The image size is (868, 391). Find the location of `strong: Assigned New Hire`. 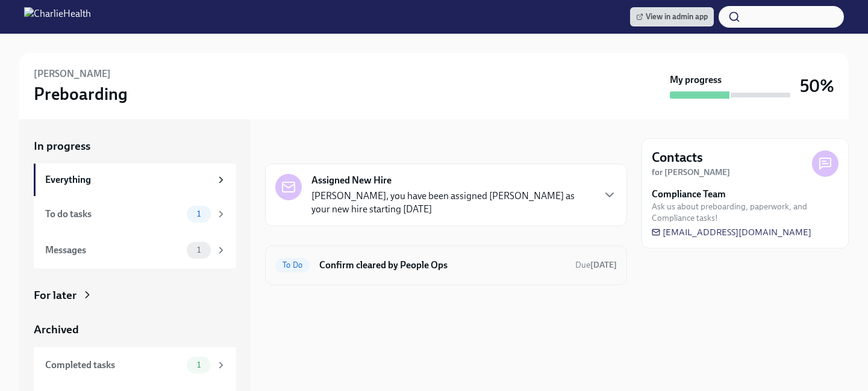

strong: Assigned New Hire is located at coordinates (351, 180).